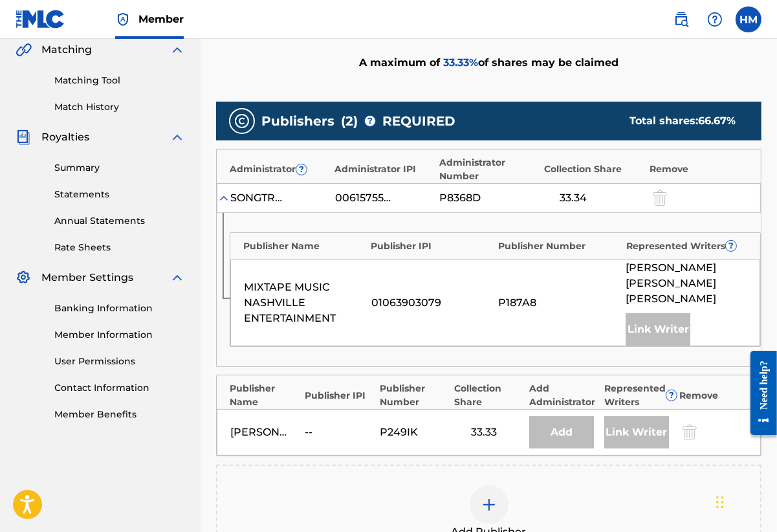 This screenshot has height=532, width=777. I want to click on a: Member Benefits, so click(120, 414).